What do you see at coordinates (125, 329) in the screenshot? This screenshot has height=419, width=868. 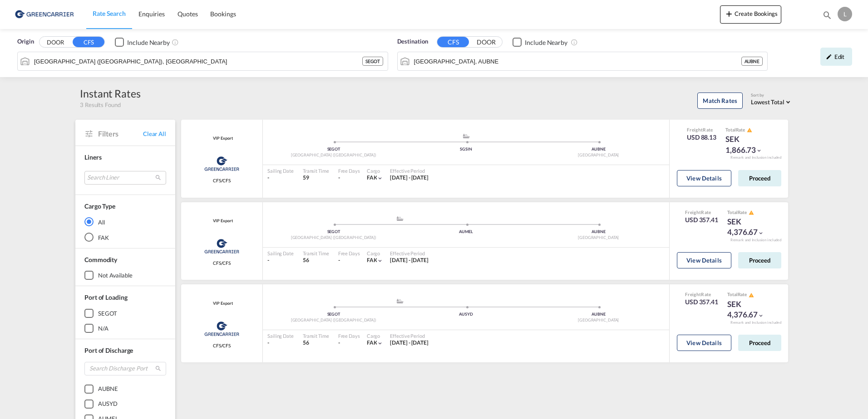 I see `md-checkbox: N/A` at bounding box center [125, 329].